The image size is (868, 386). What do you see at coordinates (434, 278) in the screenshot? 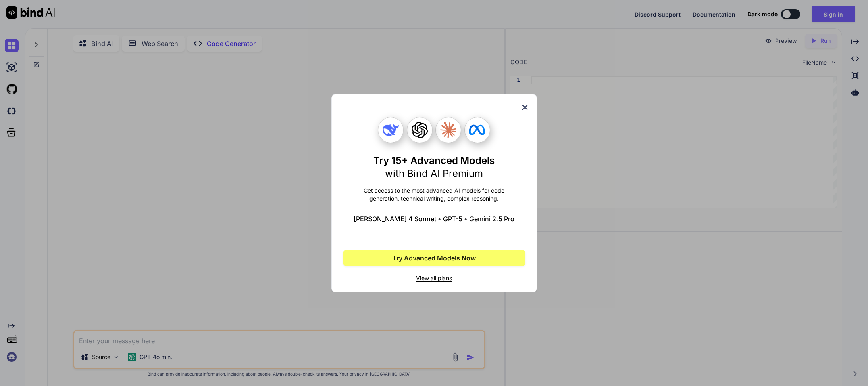
I see `span: View all plans` at bounding box center [434, 278].